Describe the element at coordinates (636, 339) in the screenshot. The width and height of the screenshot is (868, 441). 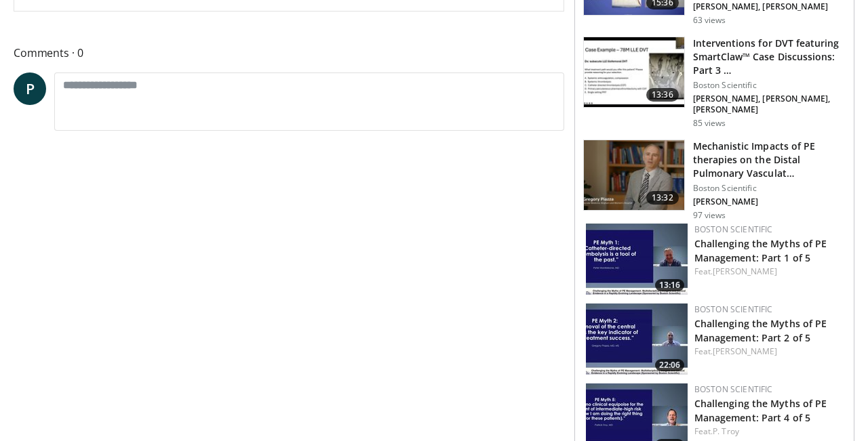
I see `img: aa34f66b-8fb4-423e-af58-98094d69e140.150x105_q85_crop-smart_upscale.jpg` at that location.